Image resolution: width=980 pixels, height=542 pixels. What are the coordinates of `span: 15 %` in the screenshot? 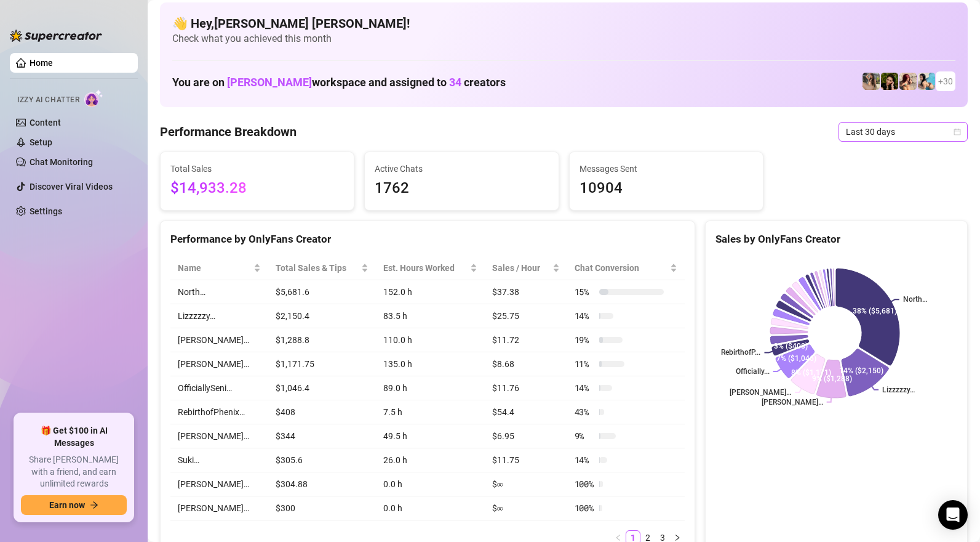 It's located at (584, 292).